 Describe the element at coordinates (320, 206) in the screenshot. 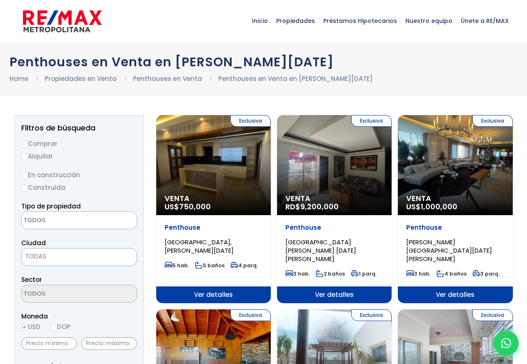

I see `span: 9,200,000` at that location.